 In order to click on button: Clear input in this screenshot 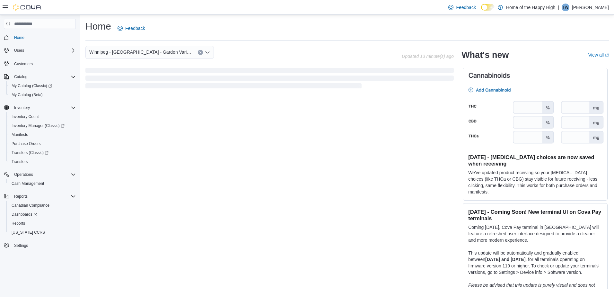, I will do `click(200, 52)`.